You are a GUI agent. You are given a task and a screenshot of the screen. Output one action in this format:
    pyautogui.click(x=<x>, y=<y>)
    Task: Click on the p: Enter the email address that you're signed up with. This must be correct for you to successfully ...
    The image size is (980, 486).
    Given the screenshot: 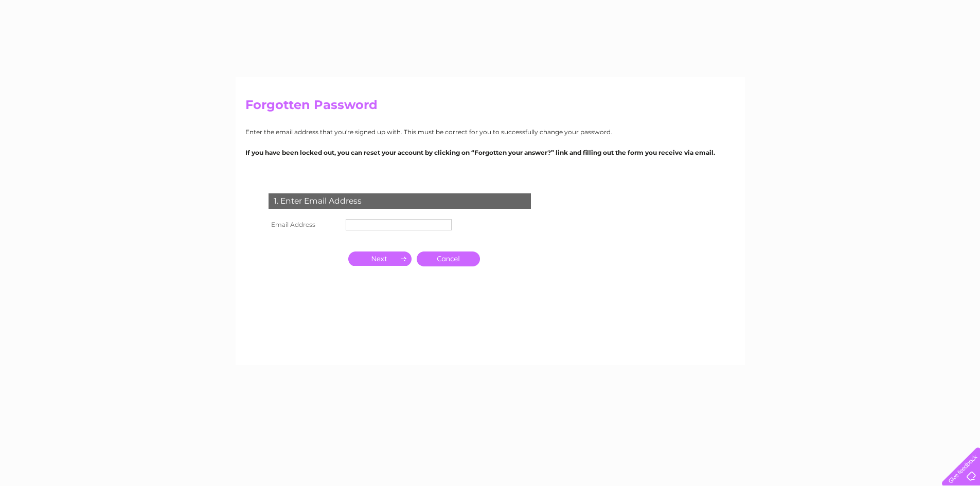 What is the action you would take?
    pyautogui.click(x=490, y=132)
    